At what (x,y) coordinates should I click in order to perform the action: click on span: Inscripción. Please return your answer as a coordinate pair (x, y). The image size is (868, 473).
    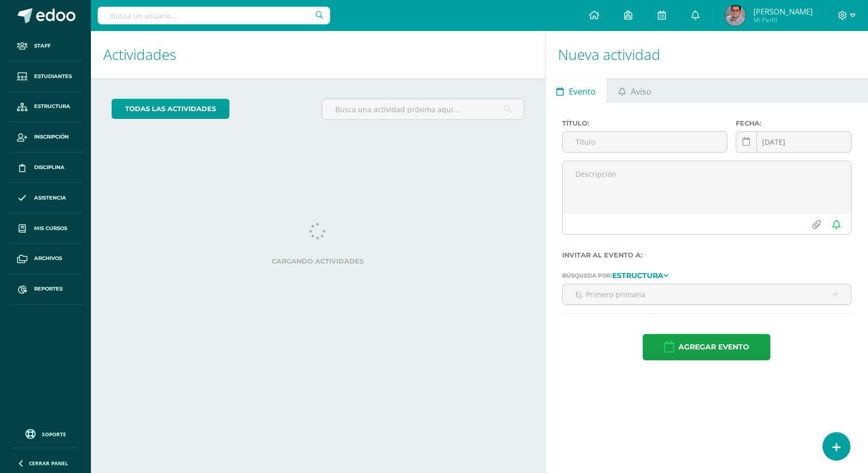
    Looking at the image, I should click on (51, 137).